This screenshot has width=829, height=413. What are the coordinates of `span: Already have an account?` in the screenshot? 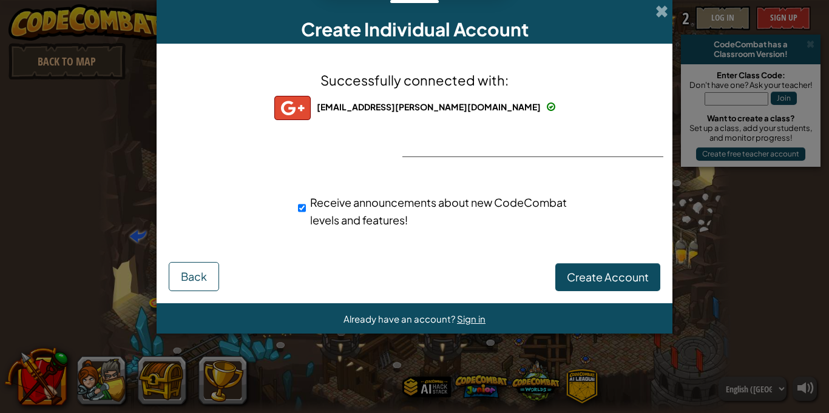 It's located at (400, 318).